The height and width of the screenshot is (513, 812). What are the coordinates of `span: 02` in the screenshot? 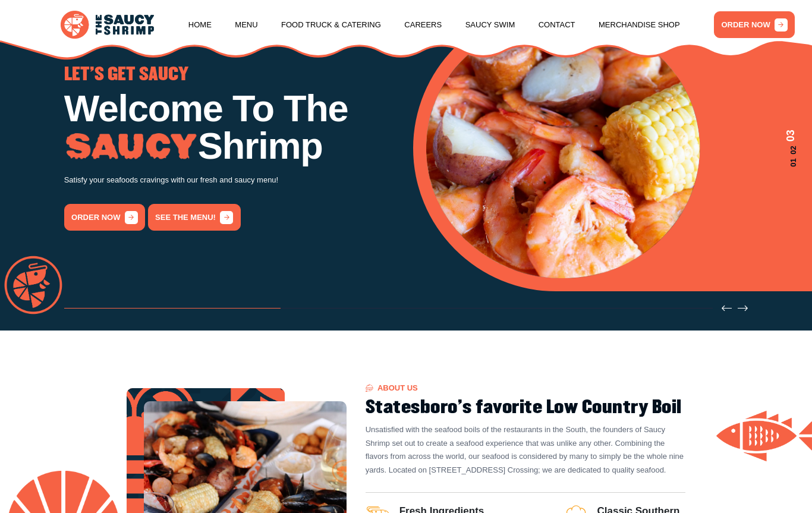 It's located at (791, 150).